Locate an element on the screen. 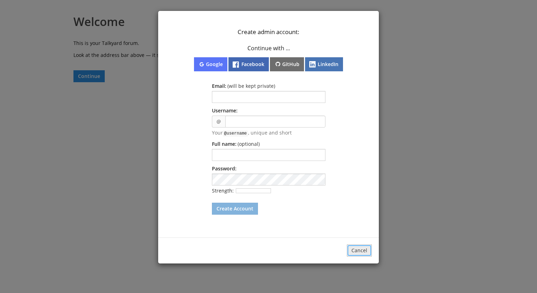 This screenshot has width=537, height=293. span: Strength: is located at coordinates (242, 191).